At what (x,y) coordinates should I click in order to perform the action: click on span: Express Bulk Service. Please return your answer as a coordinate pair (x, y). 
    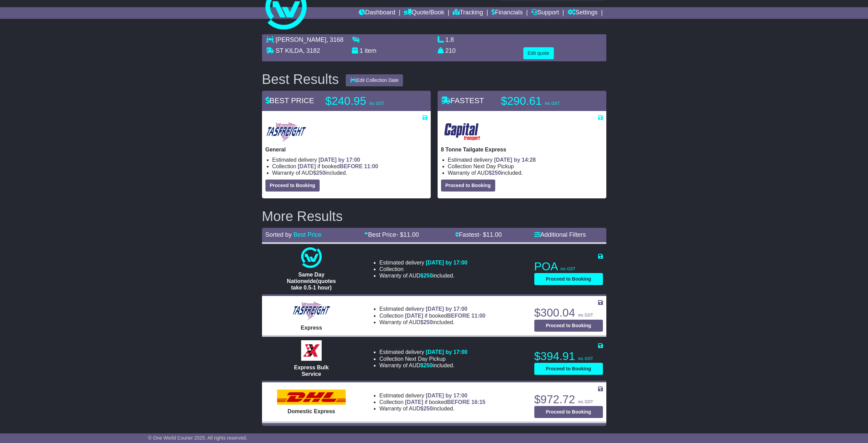
    Looking at the image, I should click on (311, 371).